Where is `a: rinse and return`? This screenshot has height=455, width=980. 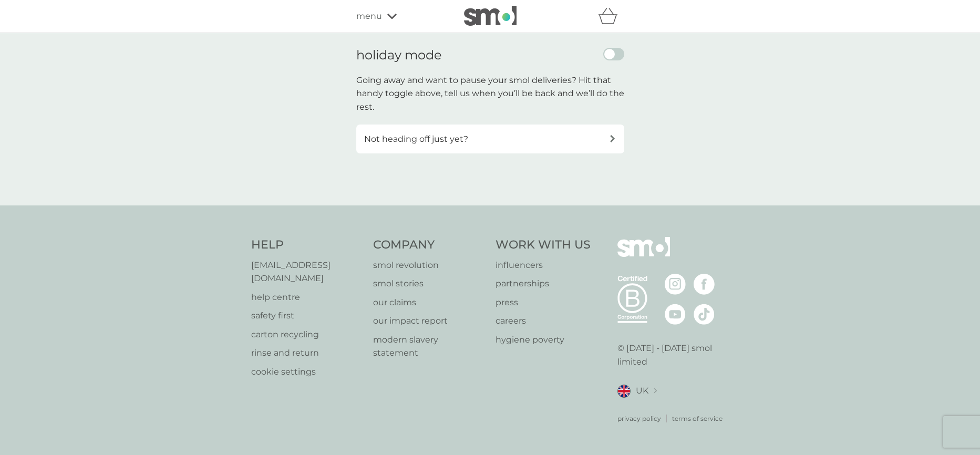 a: rinse and return is located at coordinates (307, 353).